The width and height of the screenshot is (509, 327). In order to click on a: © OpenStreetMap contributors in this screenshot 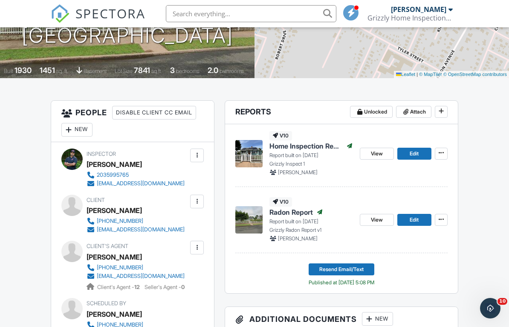, I will do `click(475, 74)`.